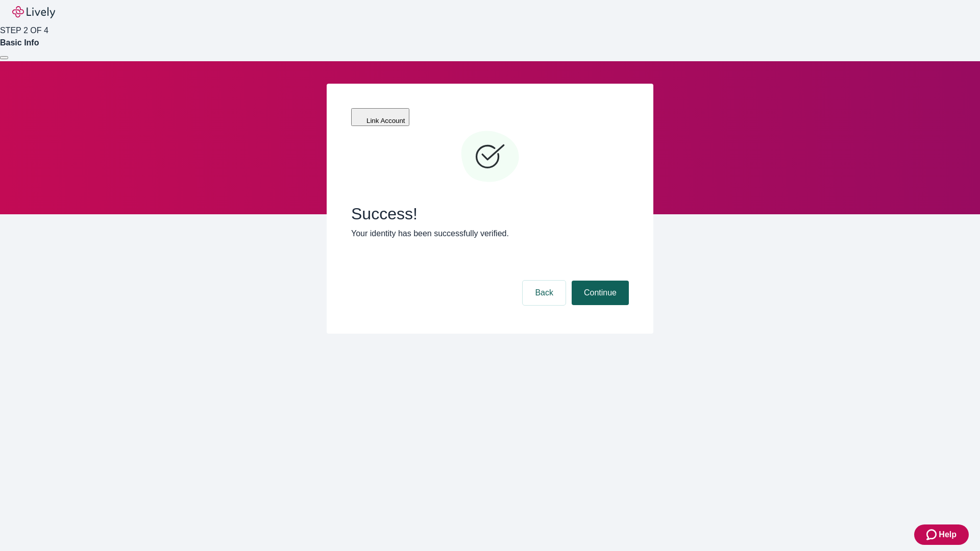  I want to click on button: Zendesk support iconHelp, so click(941, 535).